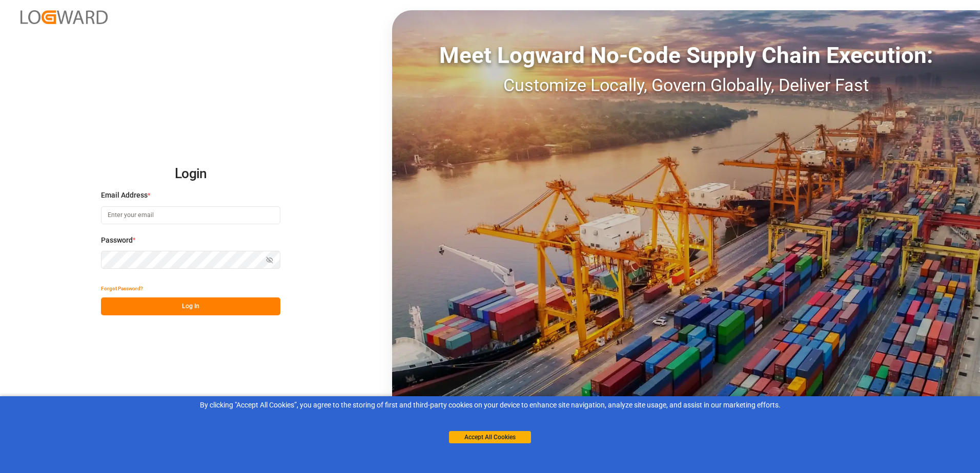 The width and height of the screenshot is (980, 473). Describe the element at coordinates (122, 289) in the screenshot. I see `button: Forgot Password?` at that location.